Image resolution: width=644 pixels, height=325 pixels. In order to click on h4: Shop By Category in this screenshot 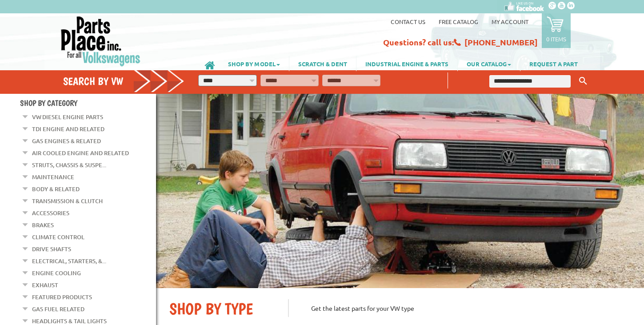, I will do `click(88, 103)`.